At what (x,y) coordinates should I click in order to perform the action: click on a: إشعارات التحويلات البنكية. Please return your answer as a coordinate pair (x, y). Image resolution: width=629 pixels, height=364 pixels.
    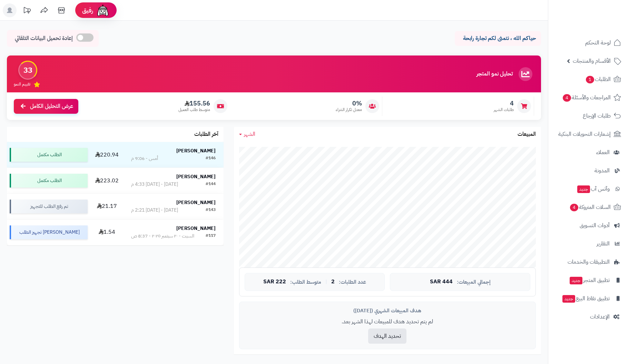
    Looking at the image, I should click on (588, 134).